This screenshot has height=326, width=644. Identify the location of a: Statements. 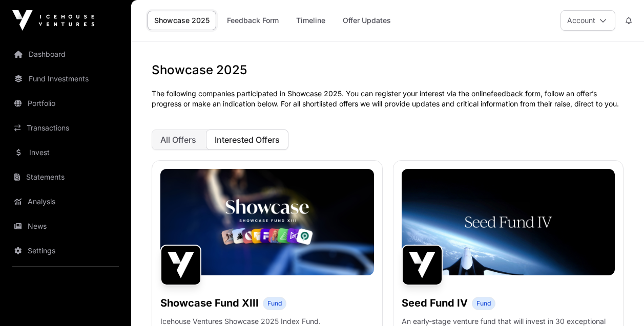
(66, 177).